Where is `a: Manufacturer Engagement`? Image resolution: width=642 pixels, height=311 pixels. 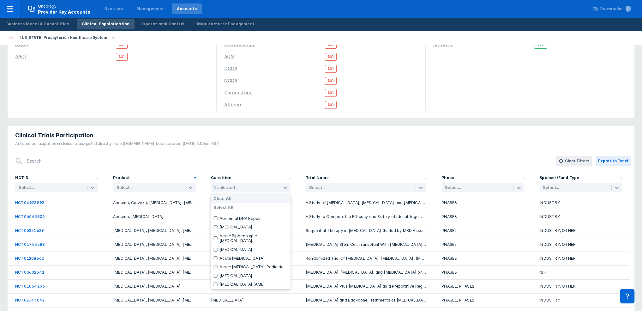 a: Manufacturer Engagement is located at coordinates (226, 24).